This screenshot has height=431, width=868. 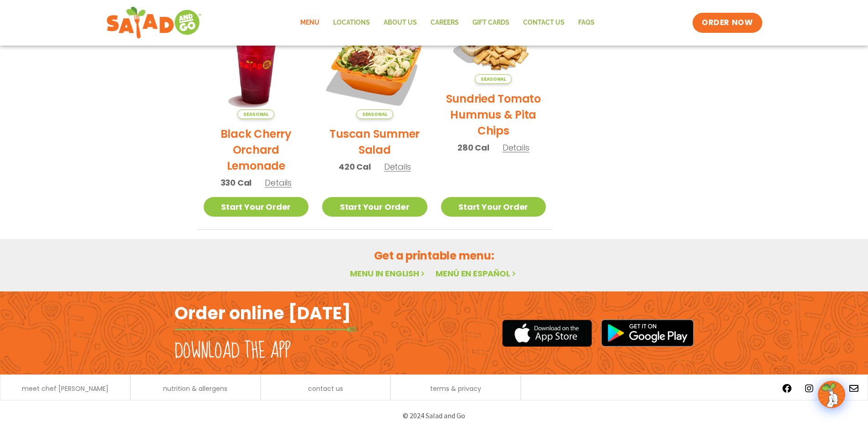 I want to click on a: Menú en español, so click(x=477, y=273).